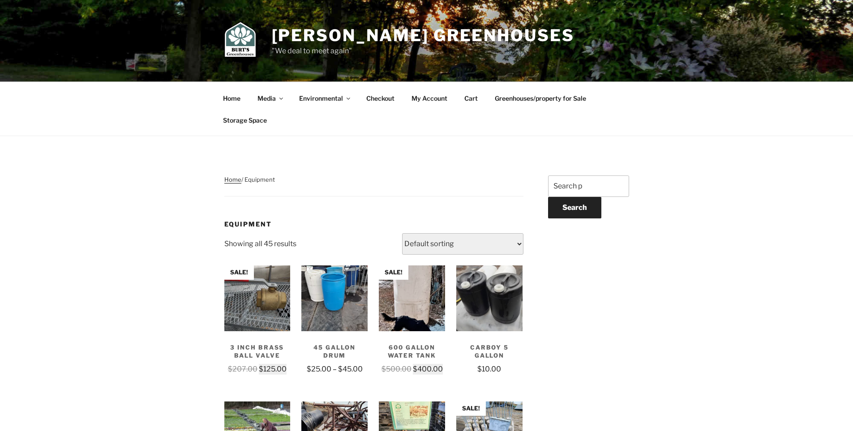 The image size is (853, 431). What do you see at coordinates (240, 39) in the screenshot?
I see `img: Burt's Greenhouses` at bounding box center [240, 39].